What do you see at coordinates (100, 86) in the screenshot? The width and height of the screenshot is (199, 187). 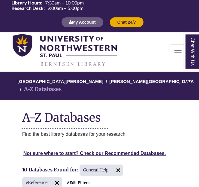 I see `nav: breadcrumb` at bounding box center [100, 86].